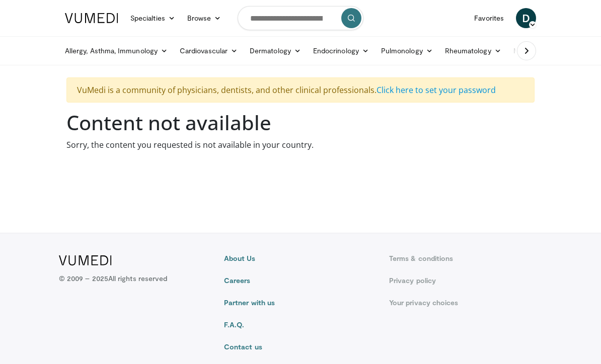  Describe the element at coordinates (153, 18) in the screenshot. I see `a: Specialties` at that location.